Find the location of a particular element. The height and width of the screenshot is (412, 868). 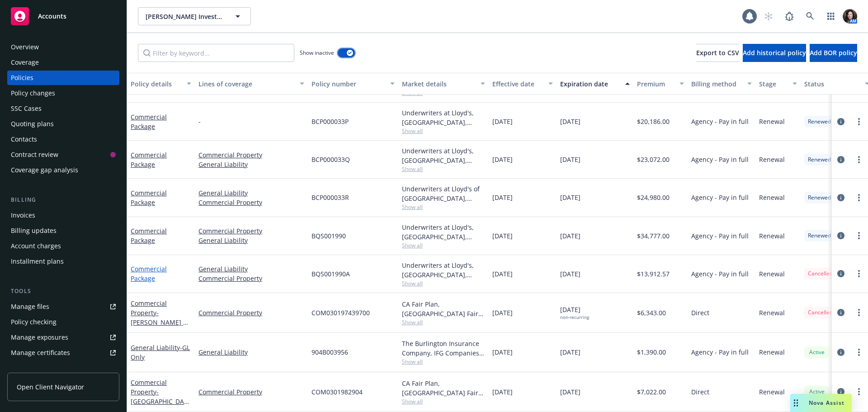

div: Manage claims is located at coordinates (34, 368).